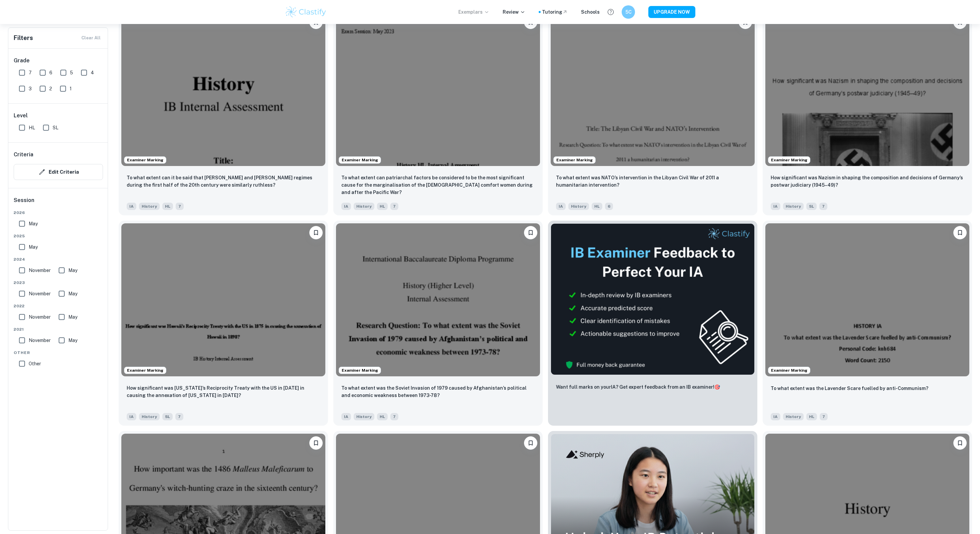  I want to click on h6: Session, so click(58, 203).